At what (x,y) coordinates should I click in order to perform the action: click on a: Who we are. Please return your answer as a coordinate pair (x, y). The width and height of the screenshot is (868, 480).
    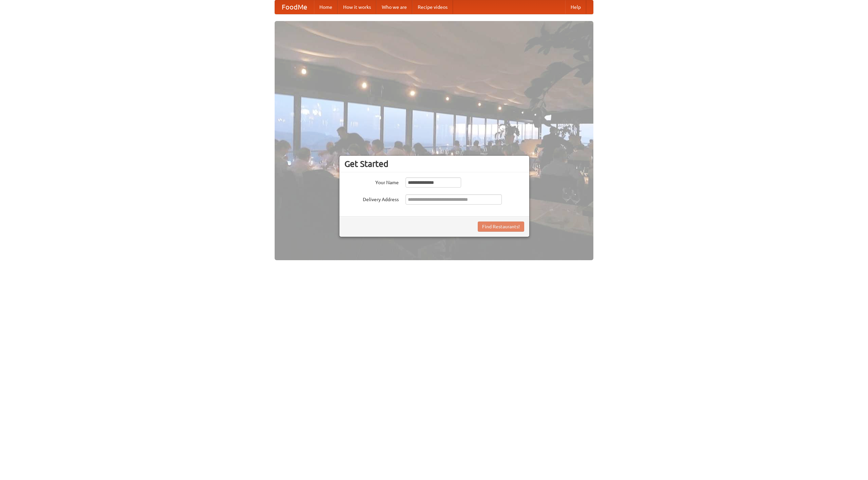
    Looking at the image, I should click on (395, 7).